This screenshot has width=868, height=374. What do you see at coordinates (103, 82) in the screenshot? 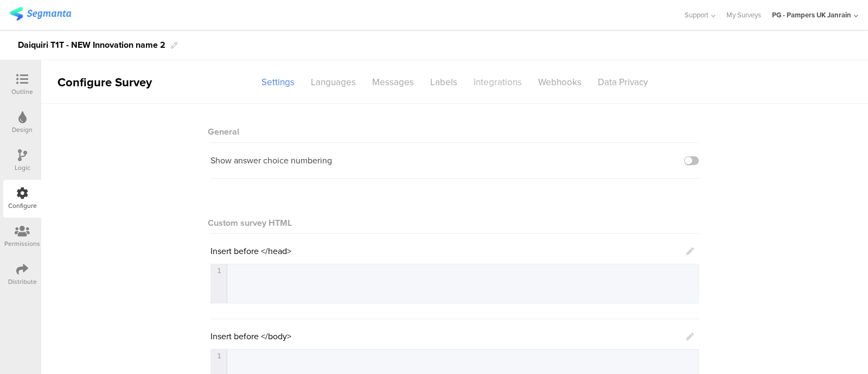
I see `div: Configure Survey` at bounding box center [103, 82].